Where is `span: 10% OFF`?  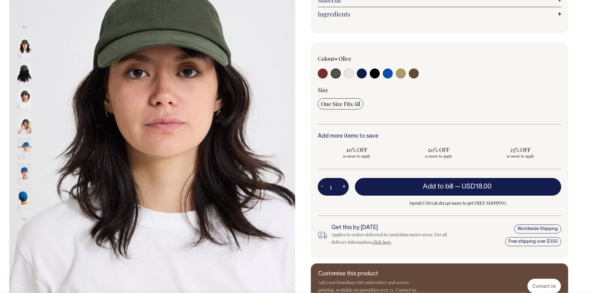
span: 10% OFF is located at coordinates (357, 150).